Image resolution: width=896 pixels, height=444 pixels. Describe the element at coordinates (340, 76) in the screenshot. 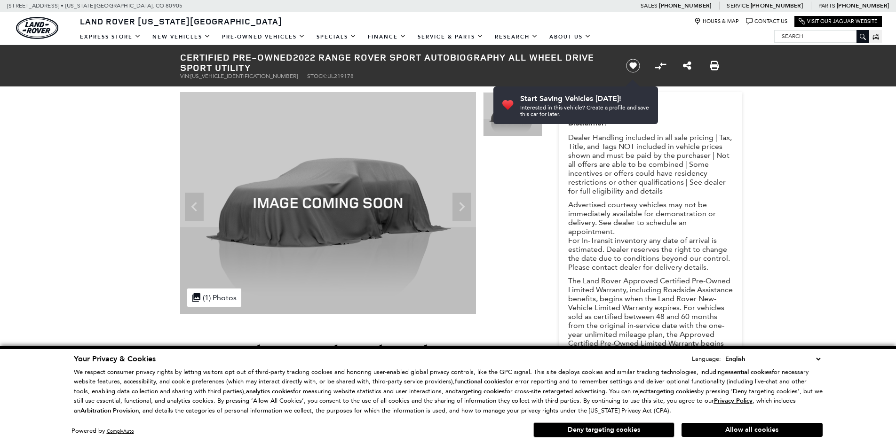

I see `span: UL219178` at that location.